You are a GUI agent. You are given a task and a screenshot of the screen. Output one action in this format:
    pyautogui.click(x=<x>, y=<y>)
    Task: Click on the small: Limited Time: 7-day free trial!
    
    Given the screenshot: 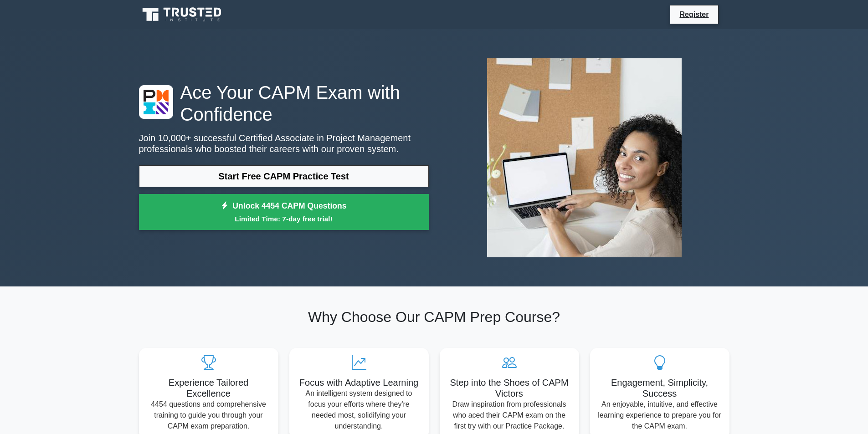 What is the action you would take?
    pyautogui.click(x=284, y=218)
    